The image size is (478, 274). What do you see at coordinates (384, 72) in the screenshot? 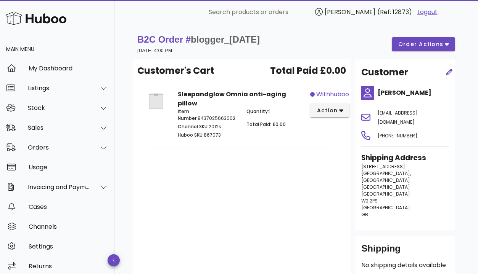
I see `h2: Customer` at bounding box center [384, 72].